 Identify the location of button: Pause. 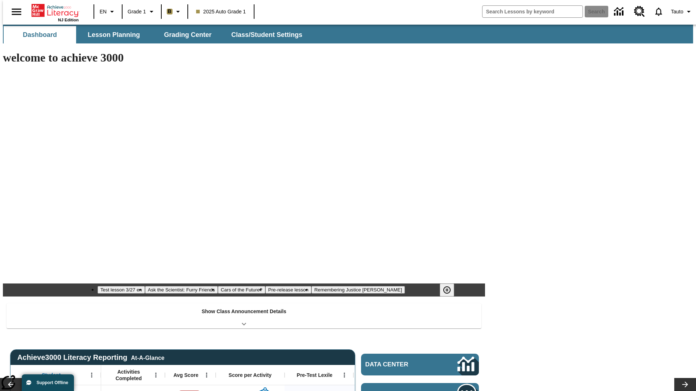
(447, 290).